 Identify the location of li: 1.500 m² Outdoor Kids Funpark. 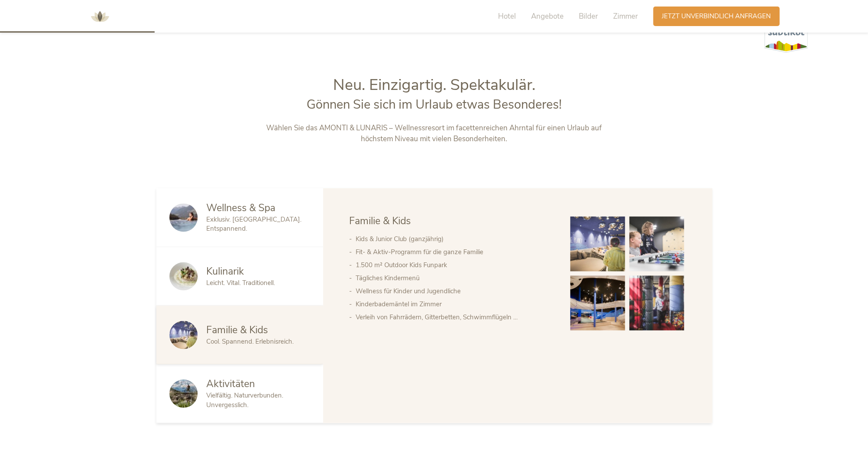
(454, 265).